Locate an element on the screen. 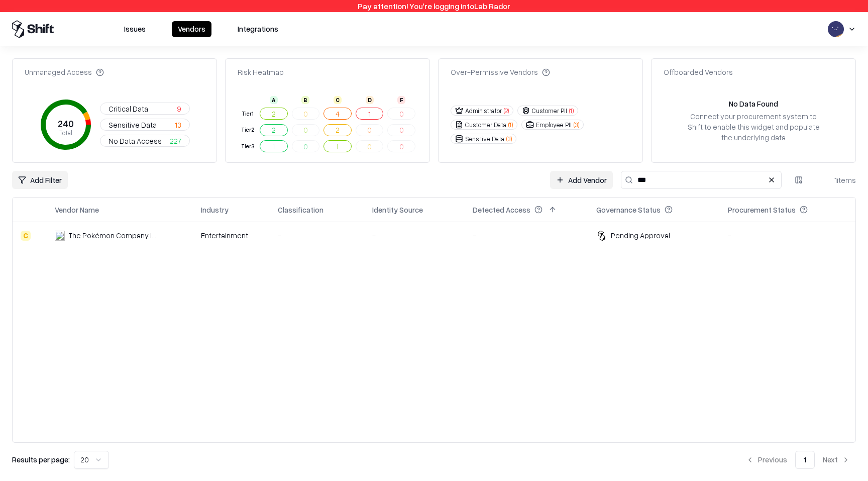  div: Governance Status is located at coordinates (628, 210).